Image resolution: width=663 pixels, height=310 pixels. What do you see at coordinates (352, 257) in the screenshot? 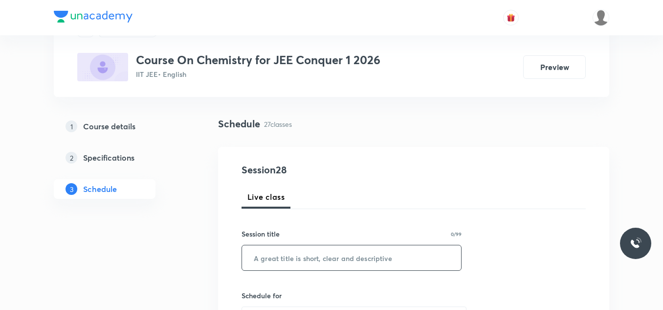
I see `input: A great title is short, clear and descriptive` at bounding box center [352, 257].